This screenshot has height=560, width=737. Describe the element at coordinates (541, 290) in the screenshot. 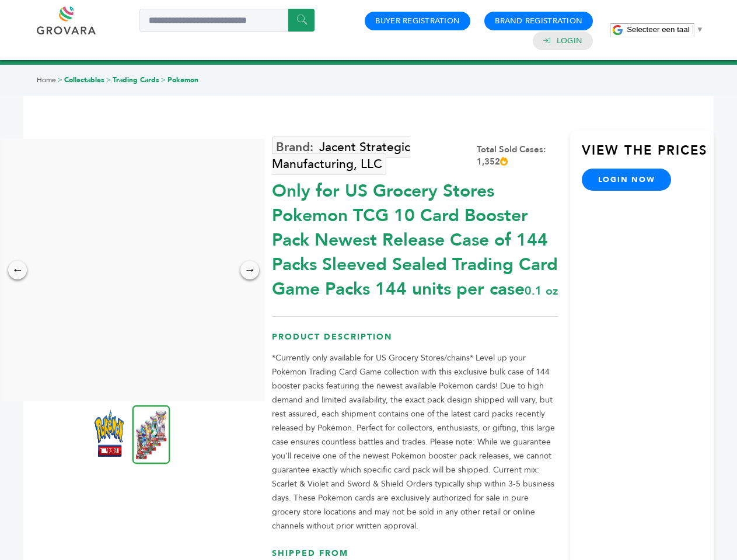

I see `span: 0.1 oz` at that location.